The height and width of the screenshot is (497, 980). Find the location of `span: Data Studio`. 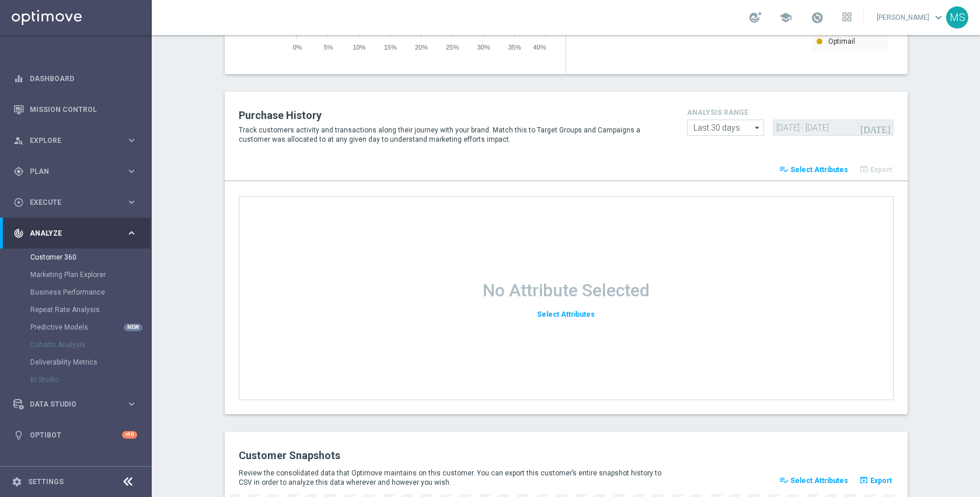

span: Data Studio is located at coordinates (77, 404).